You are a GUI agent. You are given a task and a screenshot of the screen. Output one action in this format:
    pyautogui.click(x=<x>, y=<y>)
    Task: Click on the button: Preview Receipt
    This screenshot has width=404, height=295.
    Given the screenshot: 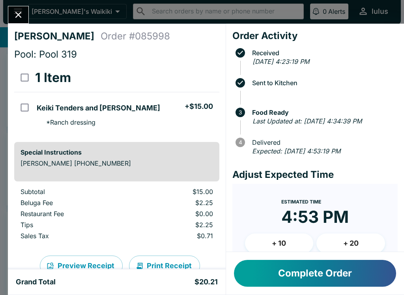 What is the action you would take?
    pyautogui.click(x=81, y=266)
    